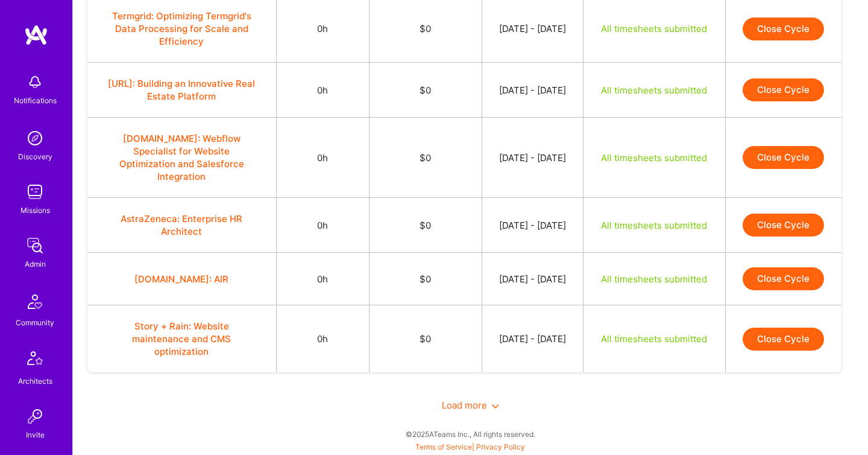  What do you see at coordinates (35, 416) in the screenshot?
I see `img: Invite` at bounding box center [35, 416].